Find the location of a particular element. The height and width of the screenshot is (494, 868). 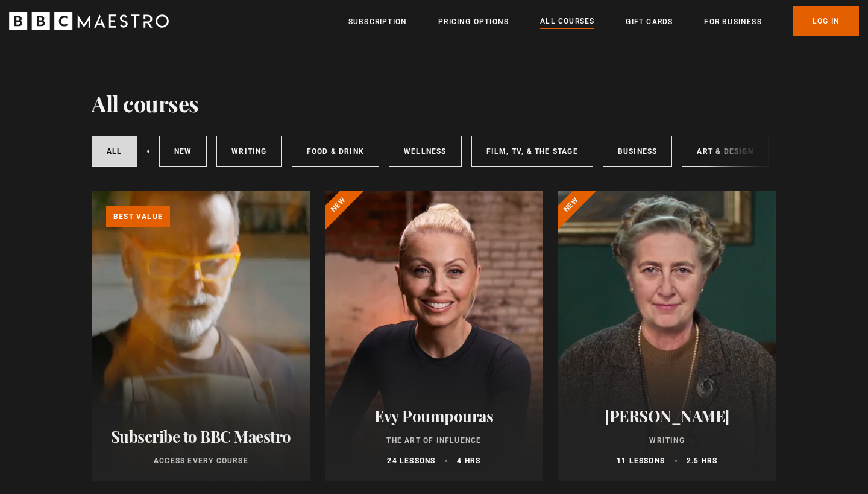

p: Best value is located at coordinates (138, 217).